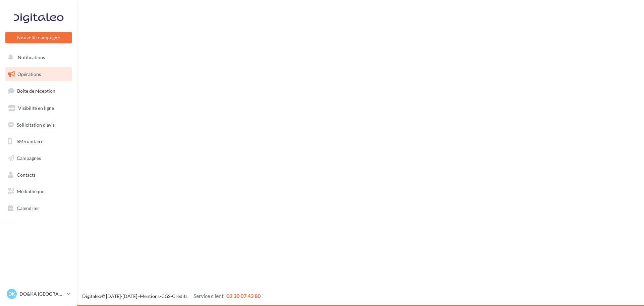 This screenshot has width=644, height=306. Describe the element at coordinates (39, 74) in the screenshot. I see `a: Opérations` at that location.